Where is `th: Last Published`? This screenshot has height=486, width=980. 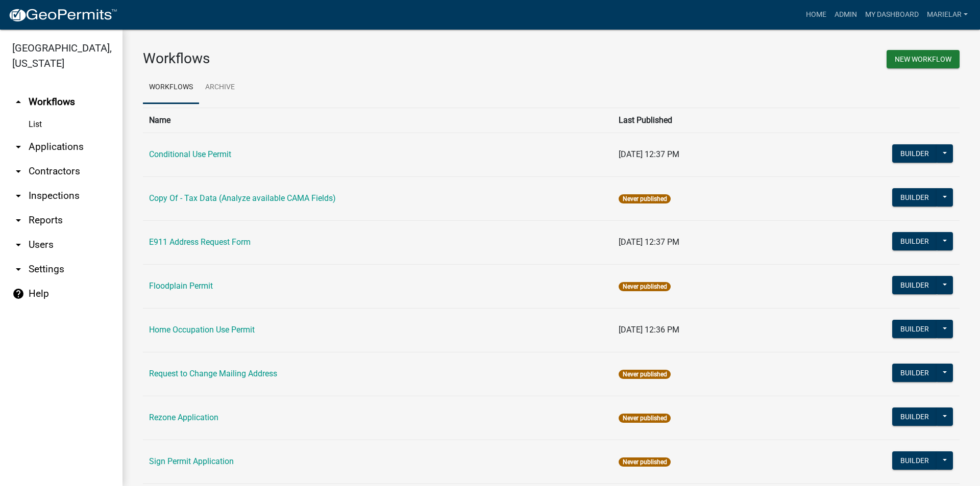
th: Last Published is located at coordinates (698, 119).